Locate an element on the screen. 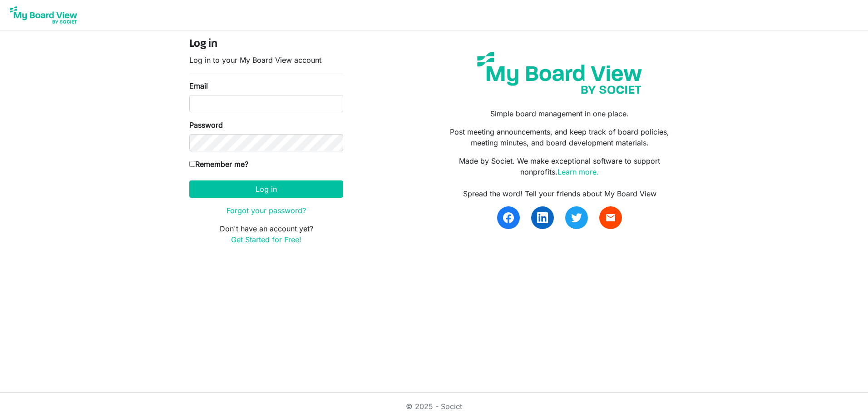 The width and height of the screenshot is (868, 420). p: Post meeting announcements, and keep track of board policies, meeting minutes, and board developm... is located at coordinates (560, 137).